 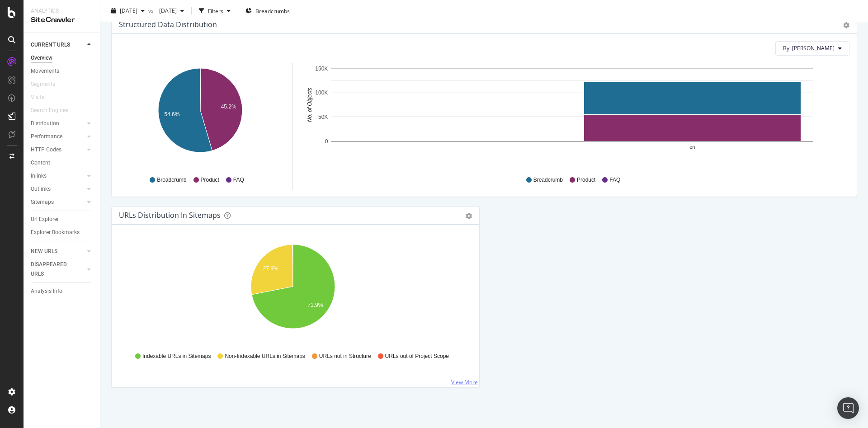 What do you see at coordinates (62, 232) in the screenshot?
I see `a: Explorer Bookmarks` at bounding box center [62, 232].